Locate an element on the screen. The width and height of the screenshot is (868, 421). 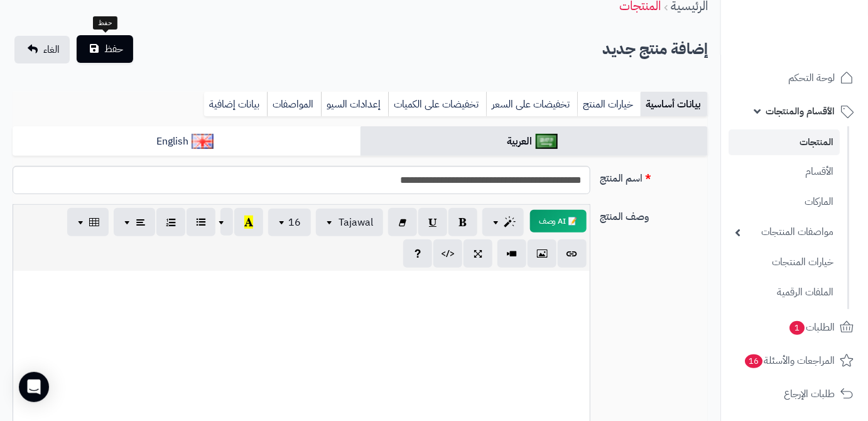
span: حفظ is located at coordinates (113, 49).